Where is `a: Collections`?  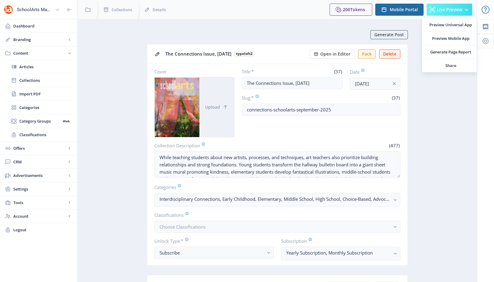
a: Collections is located at coordinates (39, 80).